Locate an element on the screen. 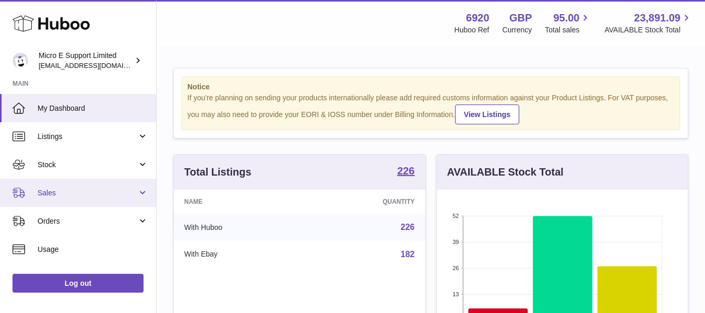 The width and height of the screenshot is (705, 313). span: 95.00 is located at coordinates (566, 18).